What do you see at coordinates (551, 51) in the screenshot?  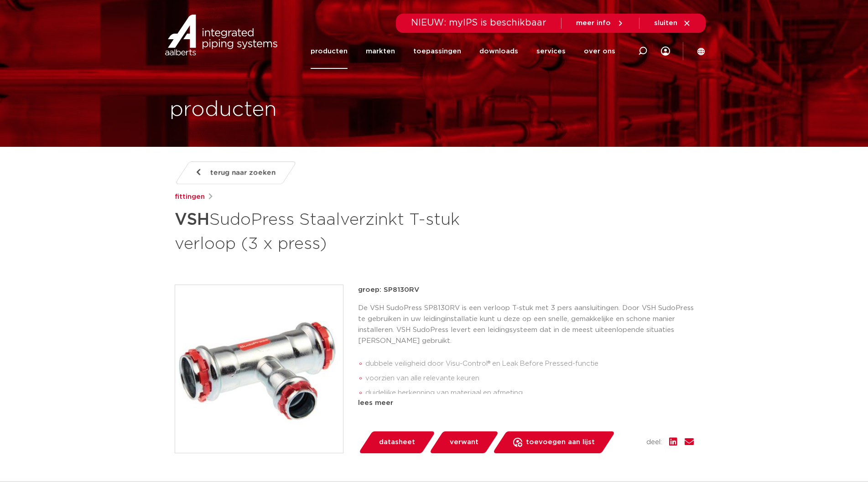 I see `a: services` at bounding box center [551, 51].